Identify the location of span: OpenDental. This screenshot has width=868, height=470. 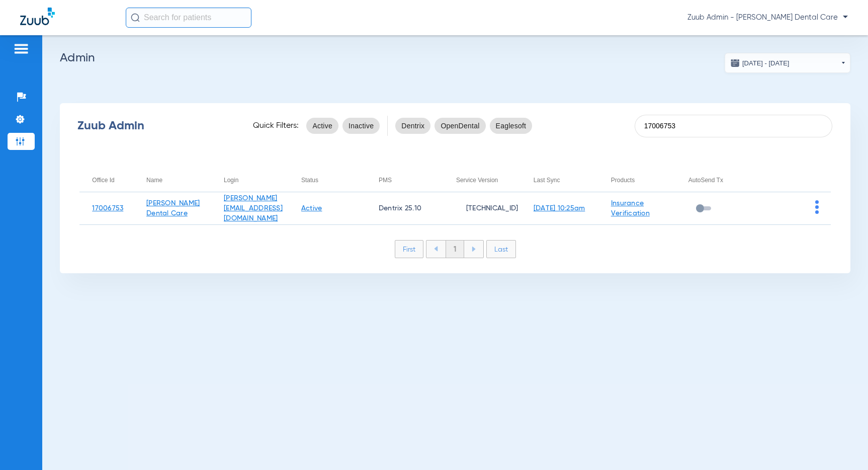
(460, 126).